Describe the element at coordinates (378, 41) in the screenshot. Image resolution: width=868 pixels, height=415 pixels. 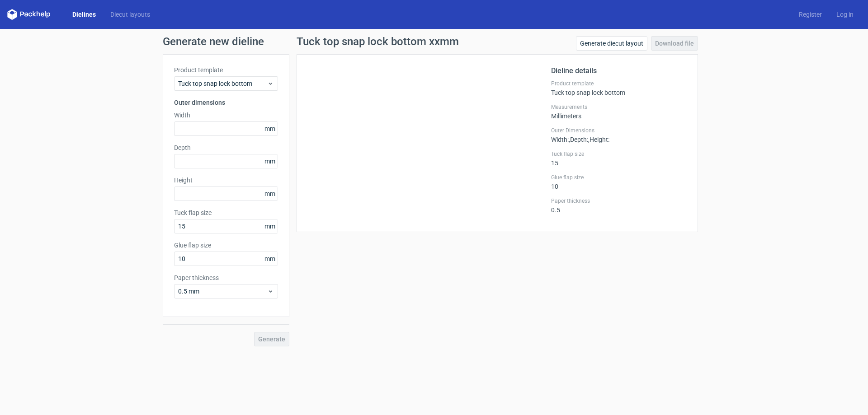
I see `h1: Tuck top snap lock bottom xxmm` at that location.